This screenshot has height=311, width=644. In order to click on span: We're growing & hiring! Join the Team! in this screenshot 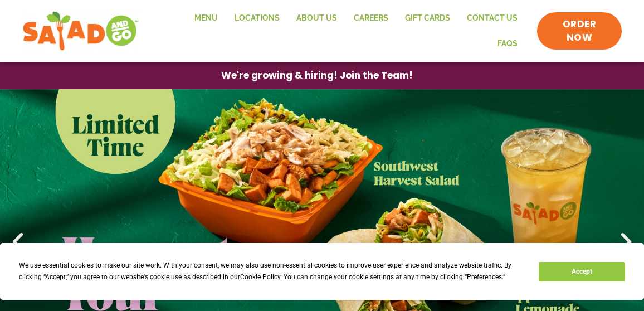, I will do `click(317, 75)`.